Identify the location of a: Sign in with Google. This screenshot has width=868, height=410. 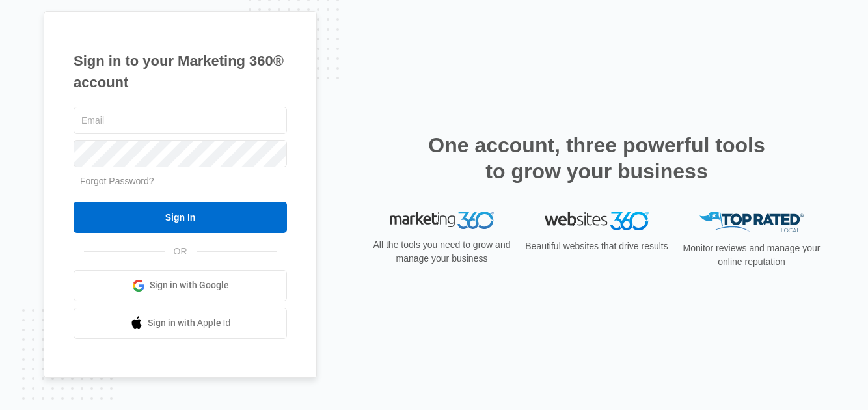
(180, 286).